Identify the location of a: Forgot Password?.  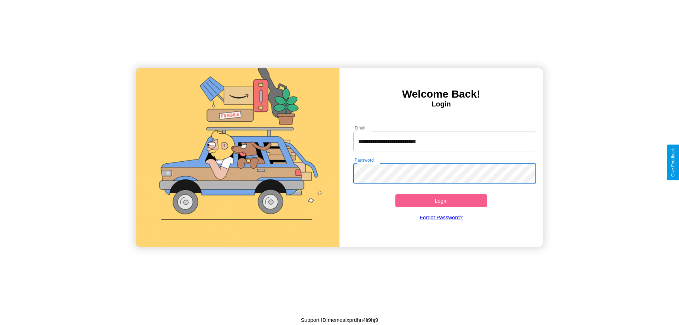
(441, 217).